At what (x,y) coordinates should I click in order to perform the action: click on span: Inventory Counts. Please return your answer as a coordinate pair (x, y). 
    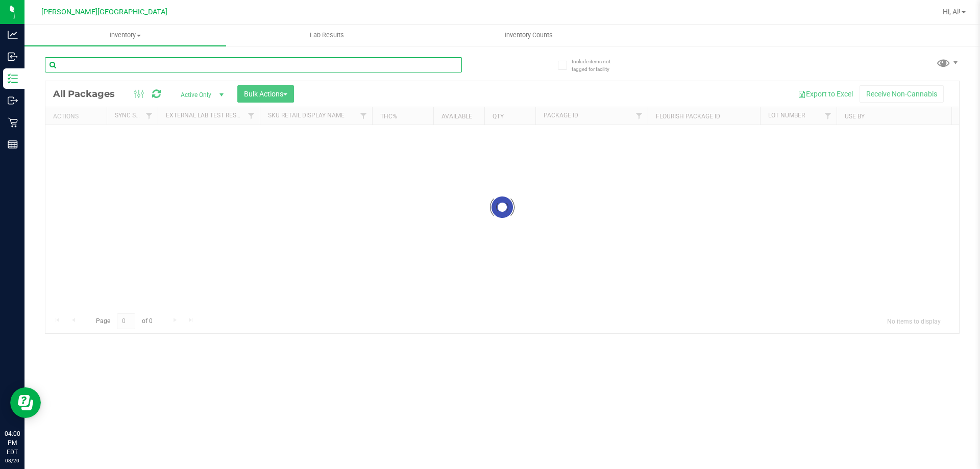
    Looking at the image, I should click on (529, 35).